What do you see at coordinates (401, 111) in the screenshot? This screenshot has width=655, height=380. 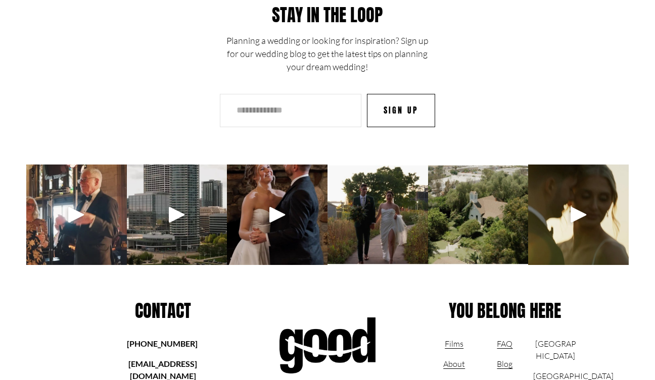 I see `button: Sign Up` at bounding box center [401, 111].